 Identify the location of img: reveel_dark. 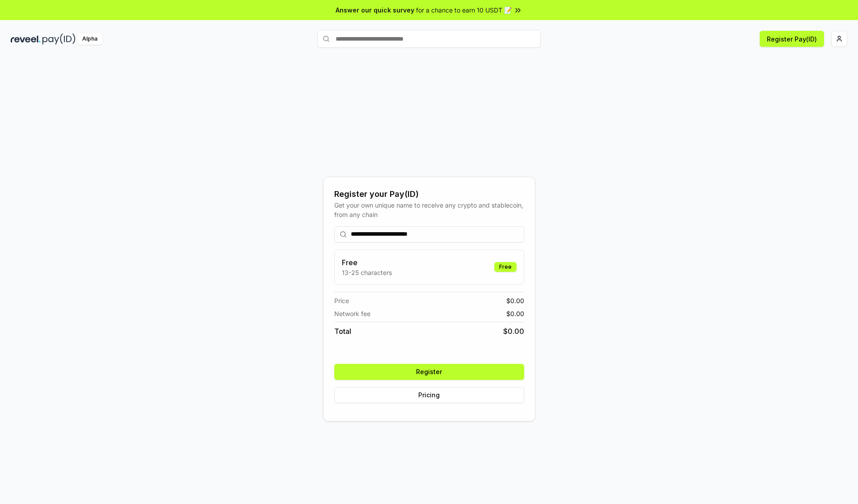
(26, 39).